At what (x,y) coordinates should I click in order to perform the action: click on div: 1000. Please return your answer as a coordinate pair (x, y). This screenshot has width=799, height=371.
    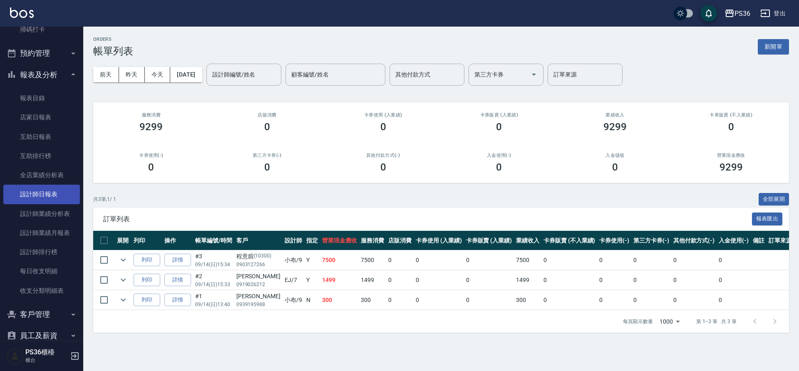
    Looking at the image, I should click on (669, 322).